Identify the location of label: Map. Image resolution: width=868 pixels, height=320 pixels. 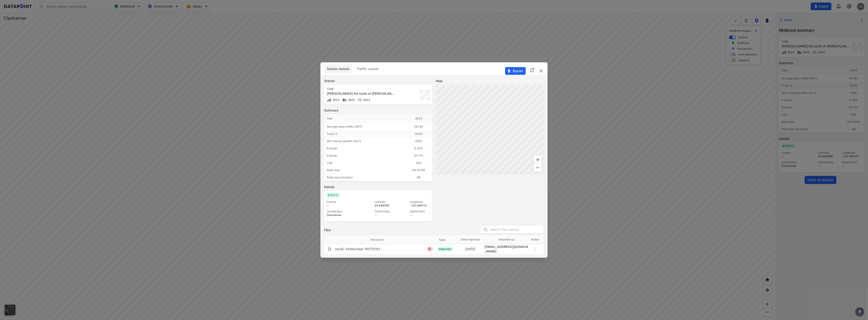
(490, 81).